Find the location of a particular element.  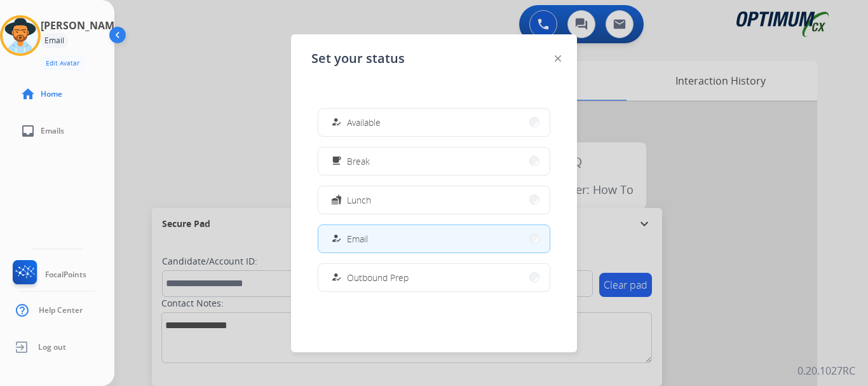

span: Help Center is located at coordinates (60, 310).